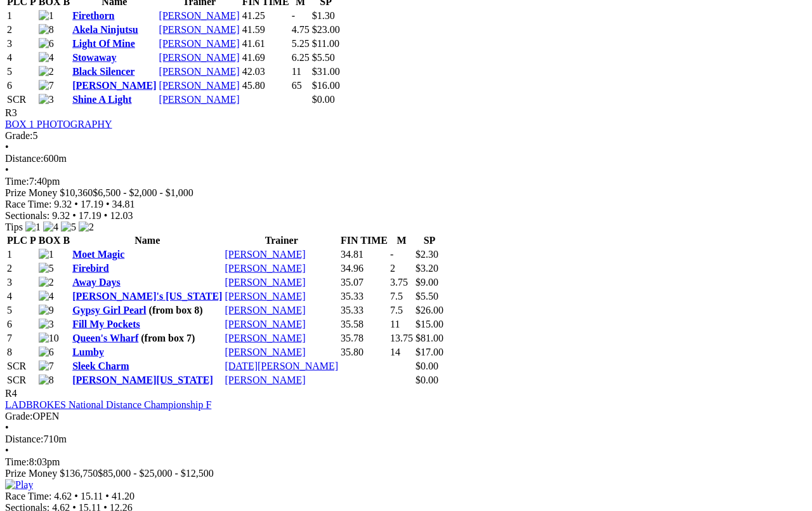 The image size is (812, 511). What do you see at coordinates (427, 296) in the screenshot?
I see `span: $5.50` at bounding box center [427, 296].